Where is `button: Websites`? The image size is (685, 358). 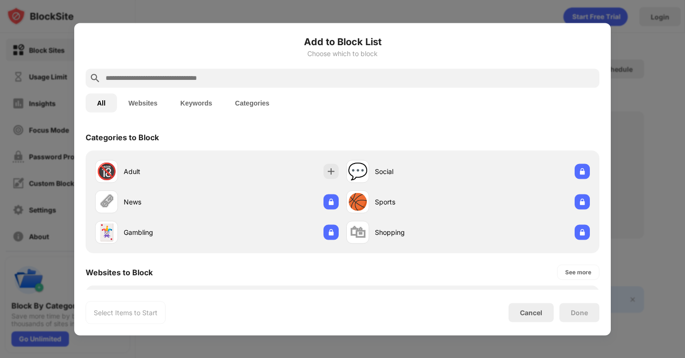
button: Websites is located at coordinates (143, 103).